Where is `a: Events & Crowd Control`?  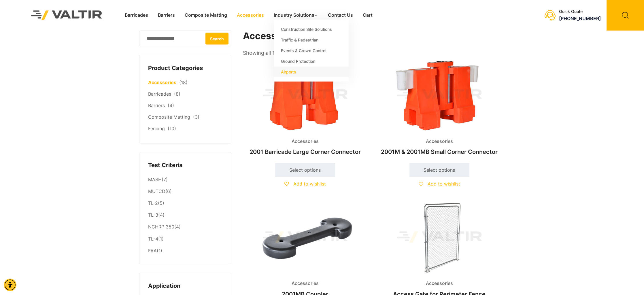 a: Events & Crowd Control is located at coordinates (311, 51).